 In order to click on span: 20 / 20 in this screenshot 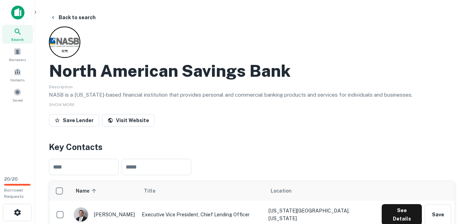, I will do `click(11, 179)`.